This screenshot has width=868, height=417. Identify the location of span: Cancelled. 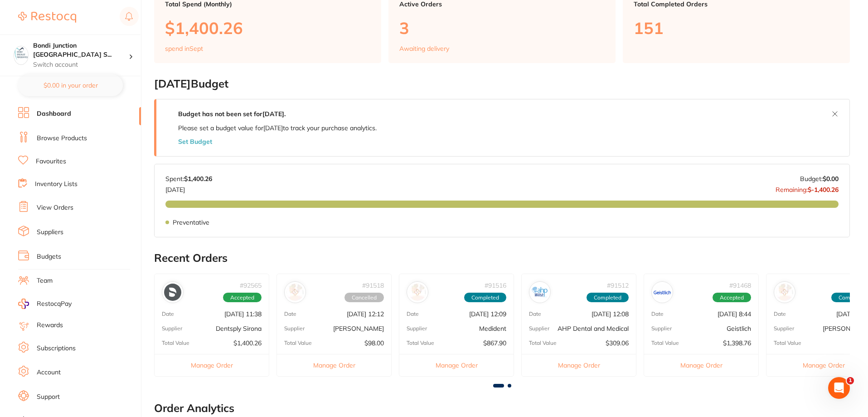
(364, 298).